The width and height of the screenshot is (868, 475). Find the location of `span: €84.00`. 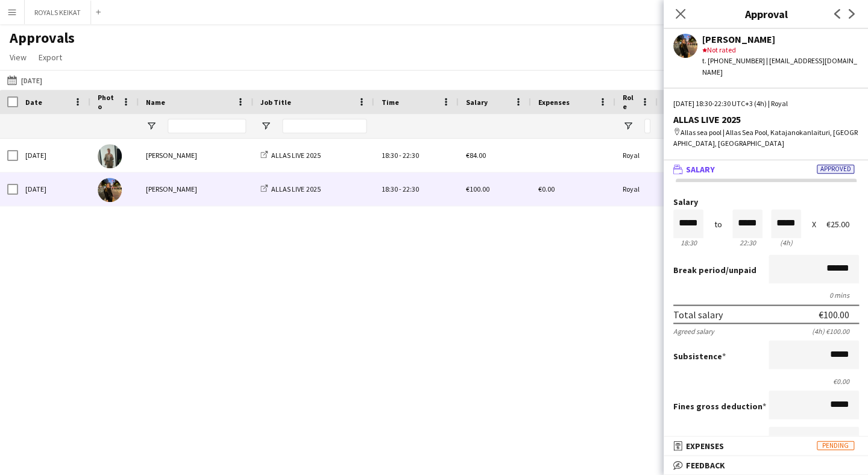

span: €84.00 is located at coordinates (475, 155).